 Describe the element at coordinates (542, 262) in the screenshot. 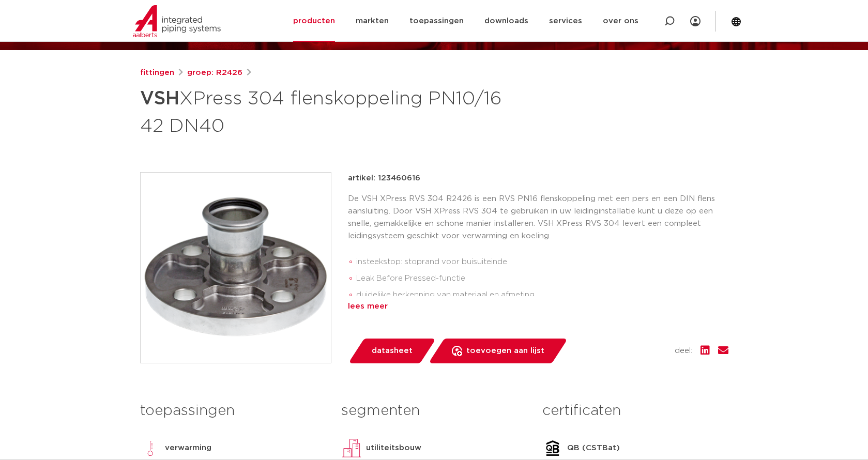

I see `li: insteekstop: stoprand voor buisuiteinde` at that location.